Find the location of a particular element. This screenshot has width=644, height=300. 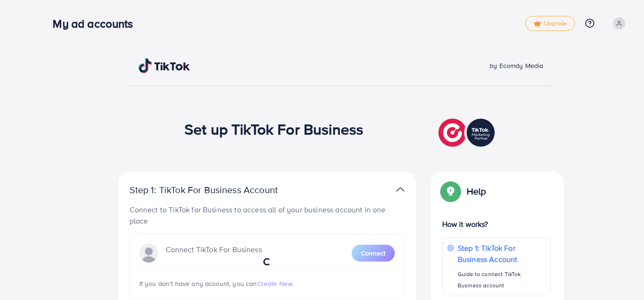

span: Upgrade is located at coordinates (550, 24).